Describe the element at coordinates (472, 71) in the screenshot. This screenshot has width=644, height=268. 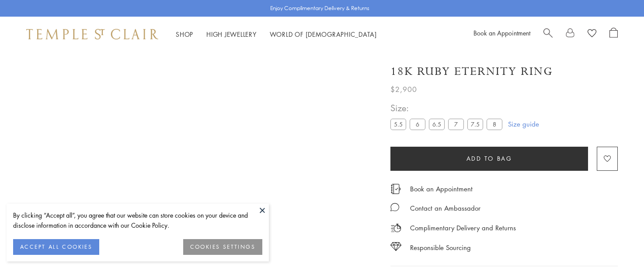
I see `h1: 18K Ruby Eternity Ring` at that location.